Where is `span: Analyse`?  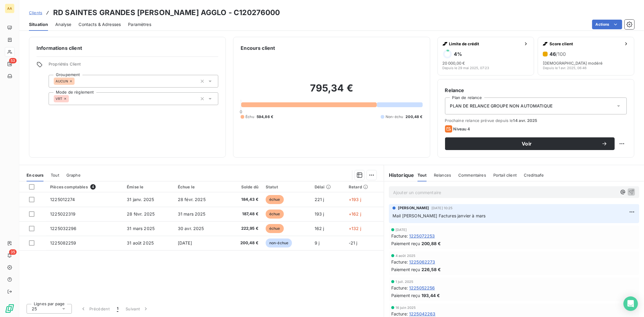
span: Analyse is located at coordinates (63, 25).